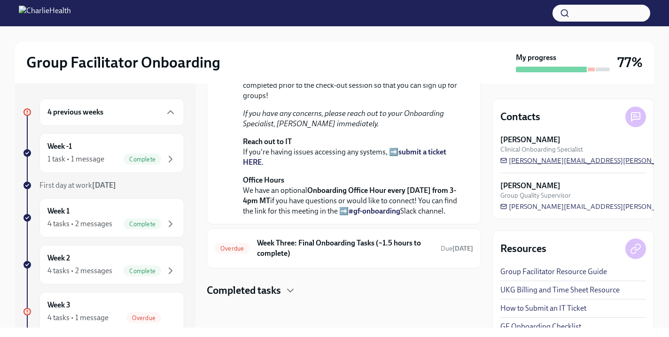 Image resolution: width=669 pixels, height=337 pixels. I want to click on h6: Week 1, so click(58, 211).